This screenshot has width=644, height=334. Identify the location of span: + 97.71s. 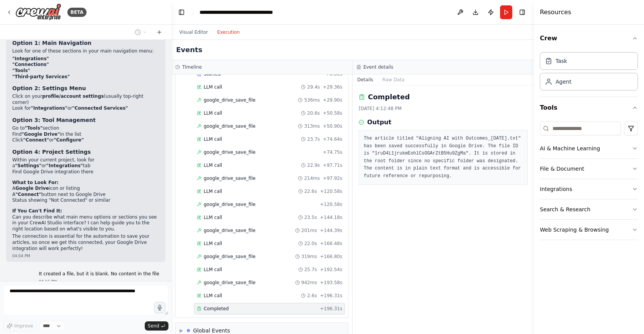
(333, 165).